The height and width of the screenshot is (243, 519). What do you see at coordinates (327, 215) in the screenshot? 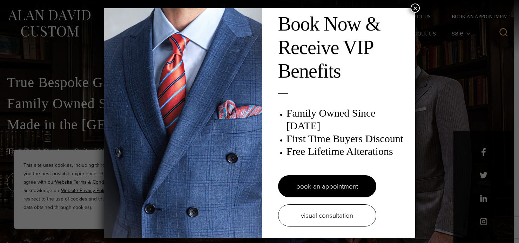
I see `a: visual consultation` at bounding box center [327, 215].